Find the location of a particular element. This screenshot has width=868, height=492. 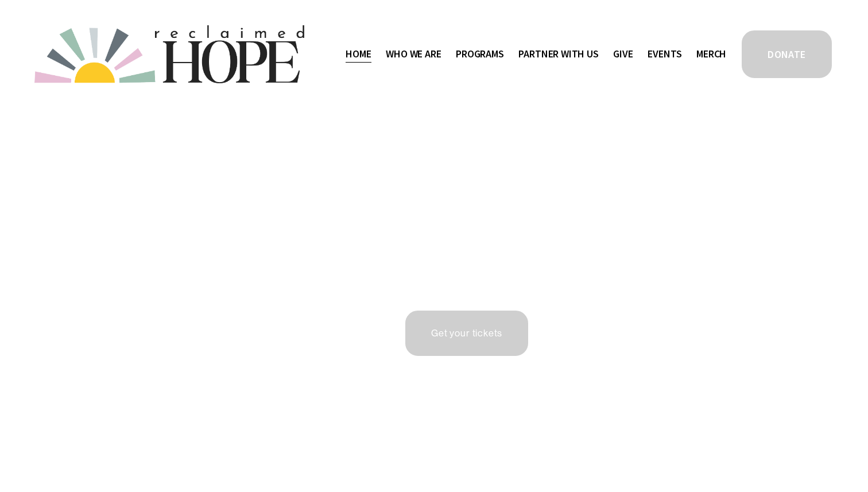

a: DONATE is located at coordinates (787, 54).